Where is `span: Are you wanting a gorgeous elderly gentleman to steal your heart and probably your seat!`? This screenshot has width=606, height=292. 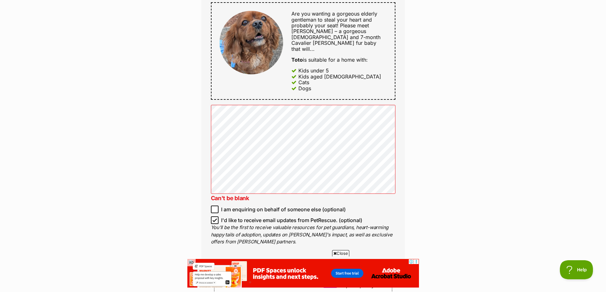 span: Are you wanting a gorgeous elderly gentleman to steal your heart and probably your seat! is located at coordinates (334, 19).